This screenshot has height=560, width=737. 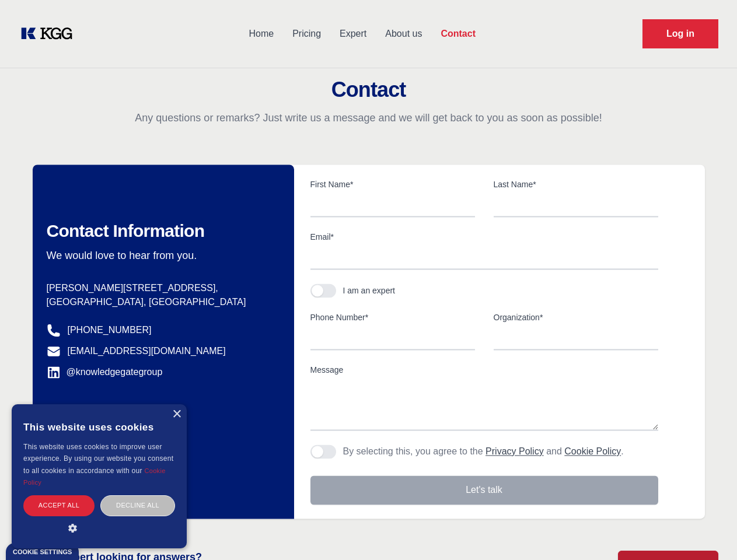 What do you see at coordinates (368, 90) in the screenshot?
I see `h2: Contact` at bounding box center [368, 90].